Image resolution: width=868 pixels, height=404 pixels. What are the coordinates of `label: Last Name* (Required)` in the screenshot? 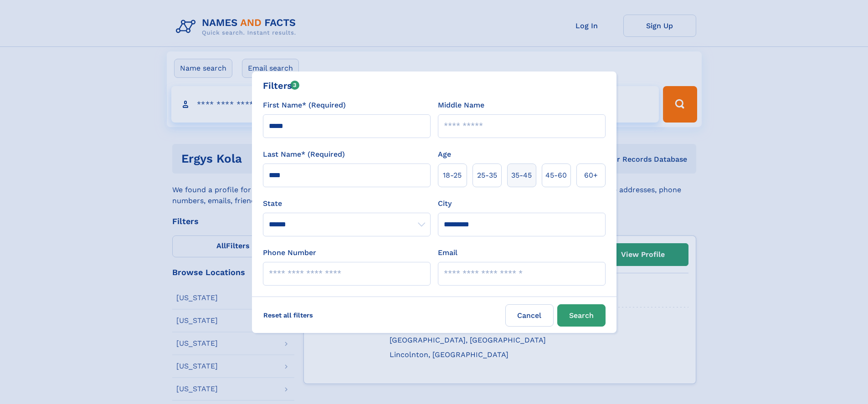 It's located at (304, 155).